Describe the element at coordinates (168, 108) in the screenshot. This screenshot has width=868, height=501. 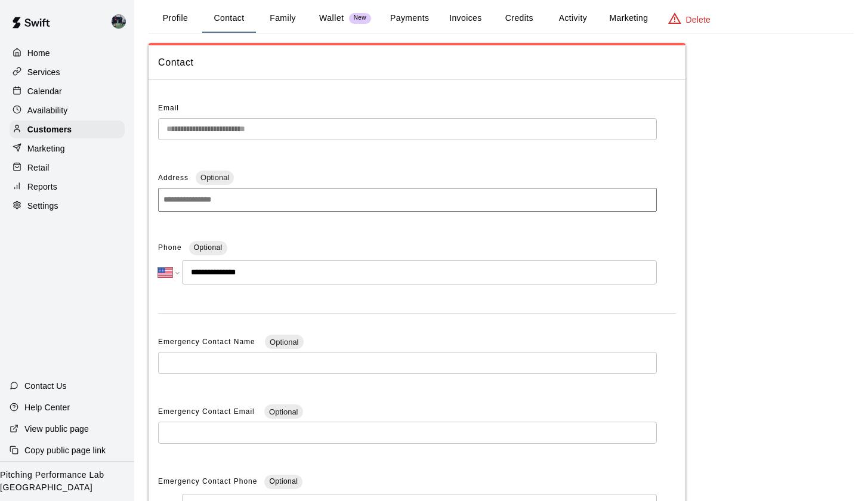
I see `span: Email` at that location.